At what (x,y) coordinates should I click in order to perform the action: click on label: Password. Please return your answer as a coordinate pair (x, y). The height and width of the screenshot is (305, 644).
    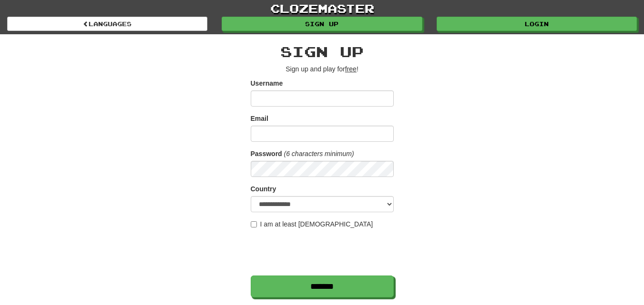
    Looking at the image, I should click on (266, 154).